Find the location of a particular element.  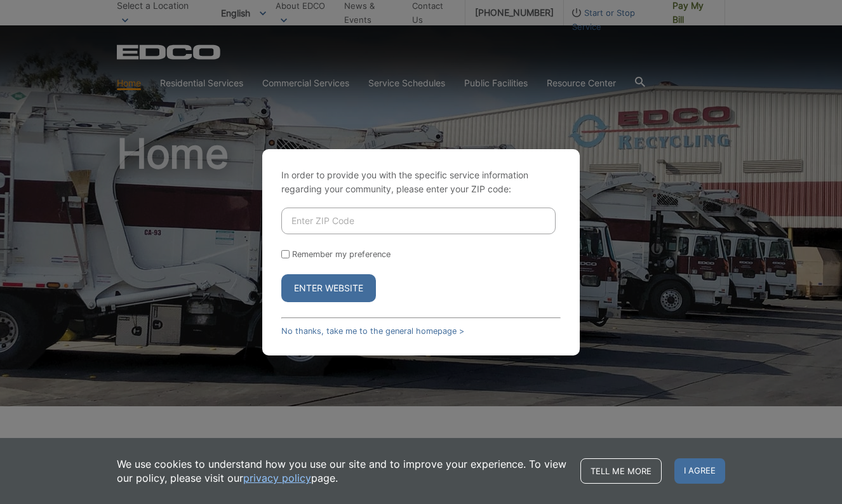

label: Remember my preference is located at coordinates (341, 253).